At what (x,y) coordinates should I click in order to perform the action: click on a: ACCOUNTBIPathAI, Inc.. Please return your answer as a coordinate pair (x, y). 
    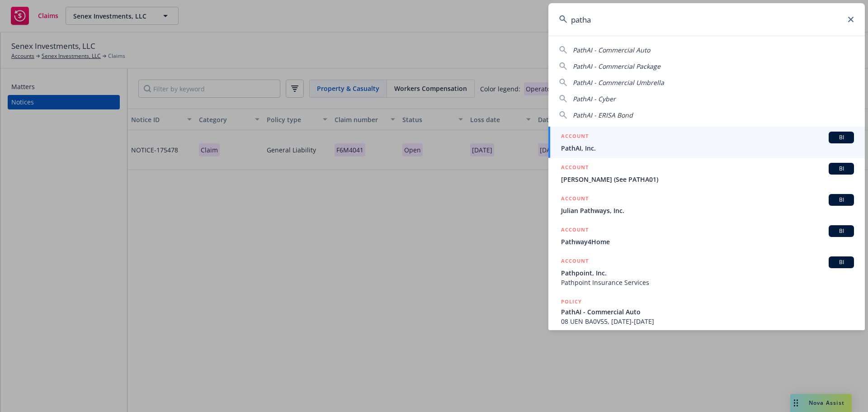
    Looking at the image, I should click on (706, 142).